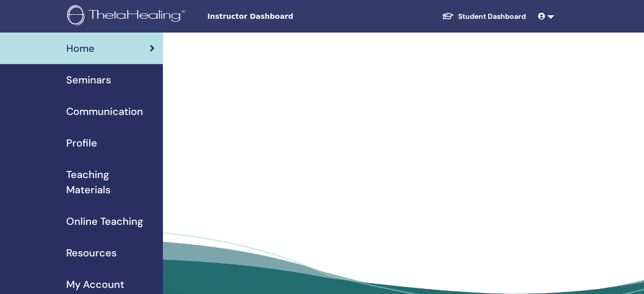 This screenshot has height=294, width=644. I want to click on img: logo.png, so click(128, 16).